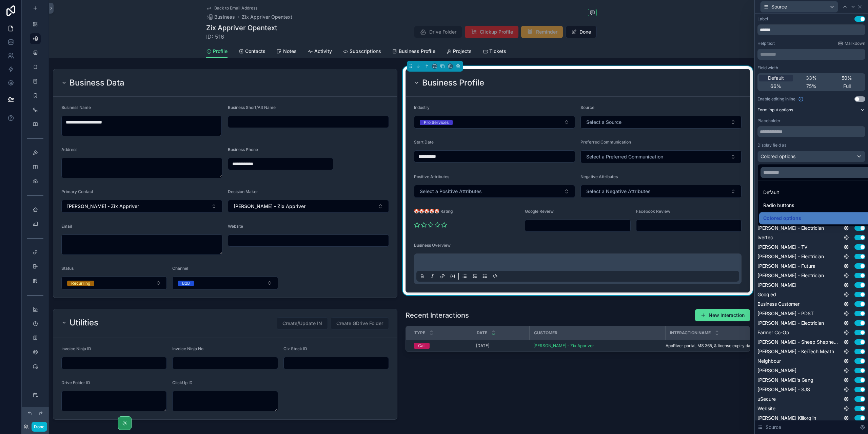  Describe the element at coordinates (324, 51) in the screenshot. I see `span: Activity` at that location.